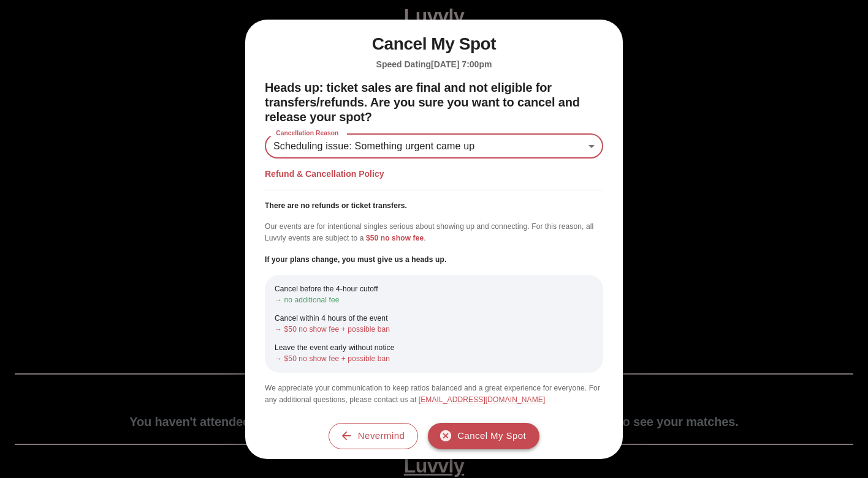 This screenshot has height=478, width=868. Describe the element at coordinates (434, 300) in the screenshot. I see `p: → no additional fee` at that location.